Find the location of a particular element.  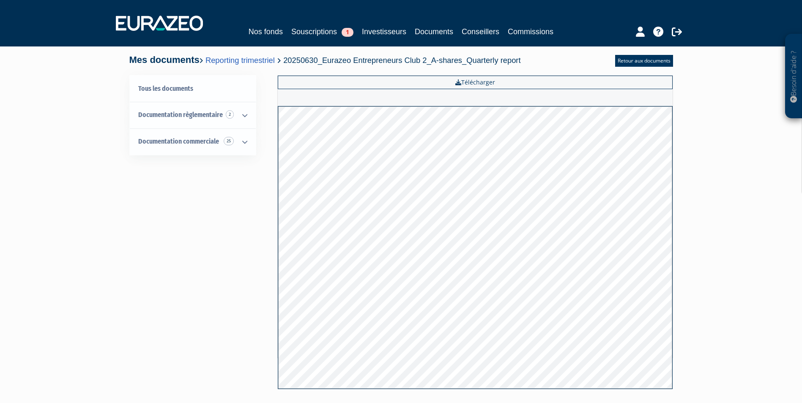

span: 25 is located at coordinates (229, 141).